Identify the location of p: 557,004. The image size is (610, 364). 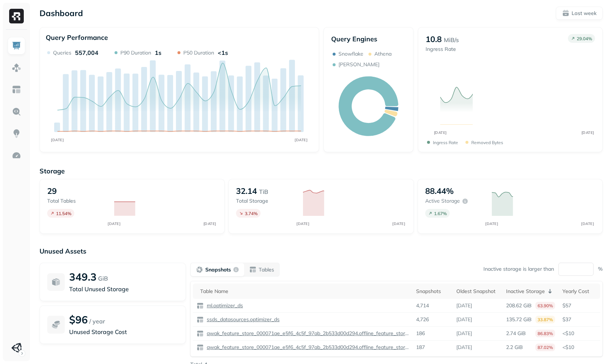
(87, 53).